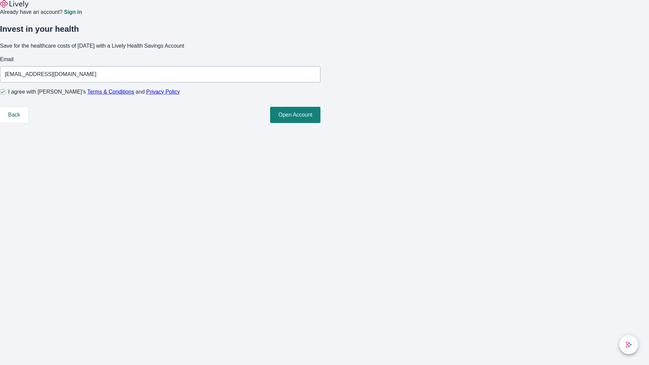  Describe the element at coordinates (110, 92) in the screenshot. I see `a: Terms & Conditions` at that location.